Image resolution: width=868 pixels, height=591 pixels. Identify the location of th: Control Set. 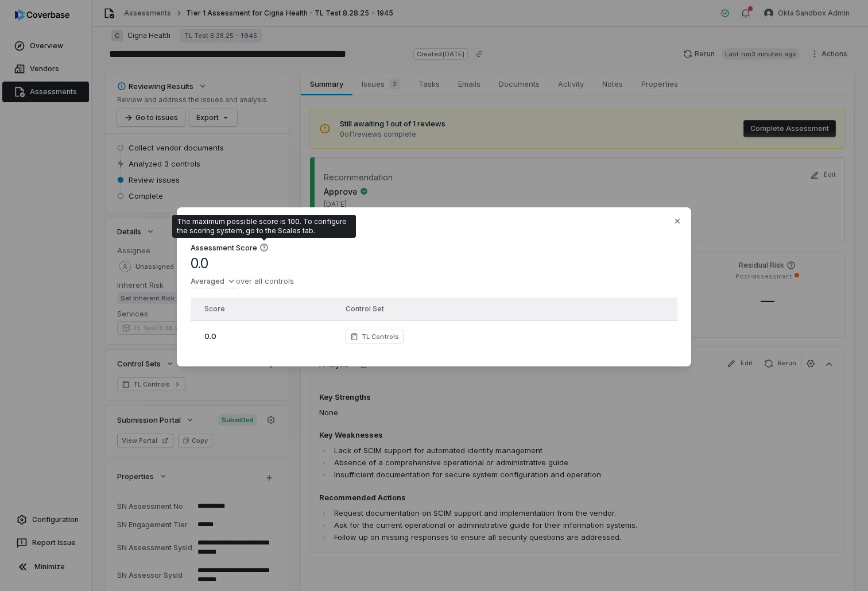
(467, 309).